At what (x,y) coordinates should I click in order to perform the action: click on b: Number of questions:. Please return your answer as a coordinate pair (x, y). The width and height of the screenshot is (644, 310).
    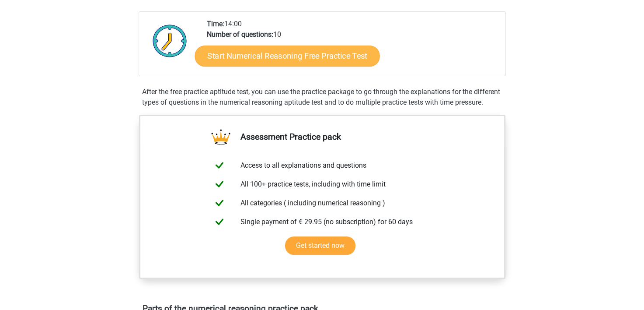
    Looking at the image, I should click on (240, 34).